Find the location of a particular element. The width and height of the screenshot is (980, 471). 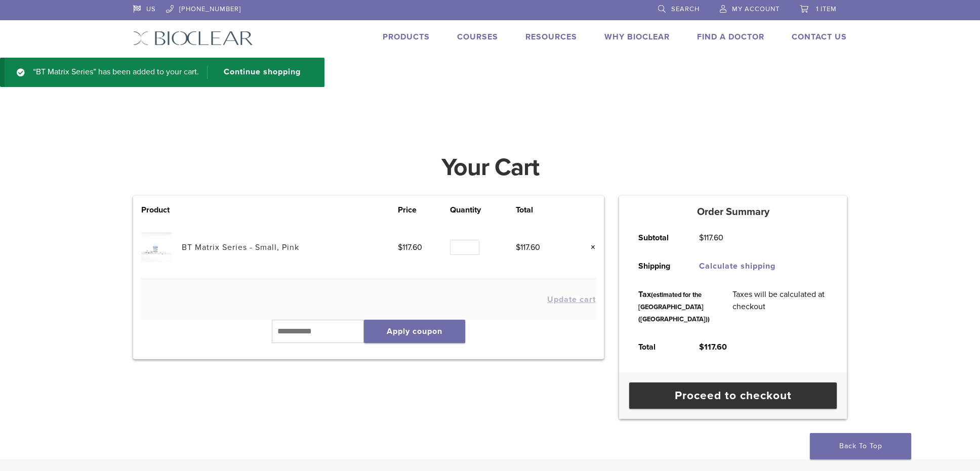

a: Contact Us is located at coordinates (819, 37).